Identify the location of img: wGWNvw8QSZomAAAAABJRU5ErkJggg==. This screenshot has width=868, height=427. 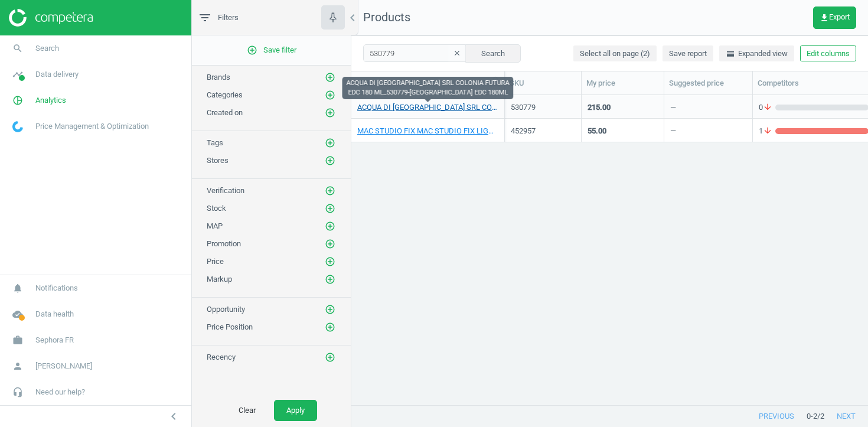
(18, 127).